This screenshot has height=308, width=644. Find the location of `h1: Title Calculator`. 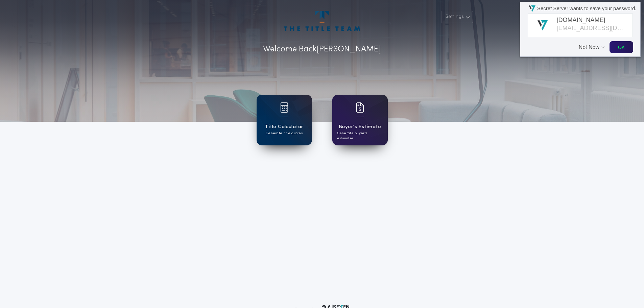

h1: Title Calculator is located at coordinates (284, 127).